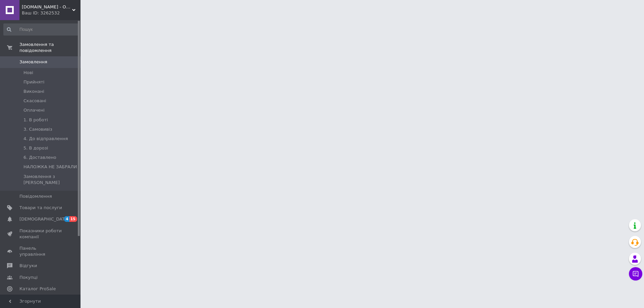 This screenshot has width=644, height=308. What do you see at coordinates (36, 120) in the screenshot?
I see `span: 1. В роботі` at bounding box center [36, 120].